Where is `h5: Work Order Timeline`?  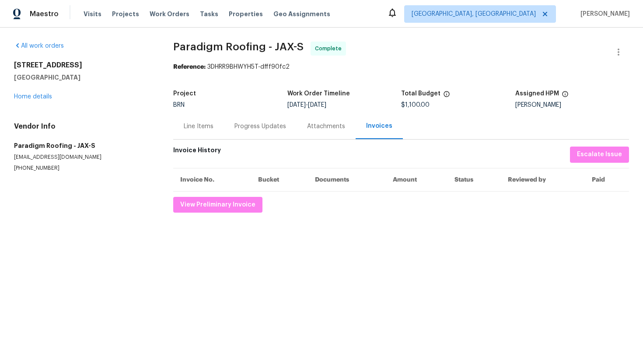 h5: Work Order Timeline is located at coordinates (318, 93).